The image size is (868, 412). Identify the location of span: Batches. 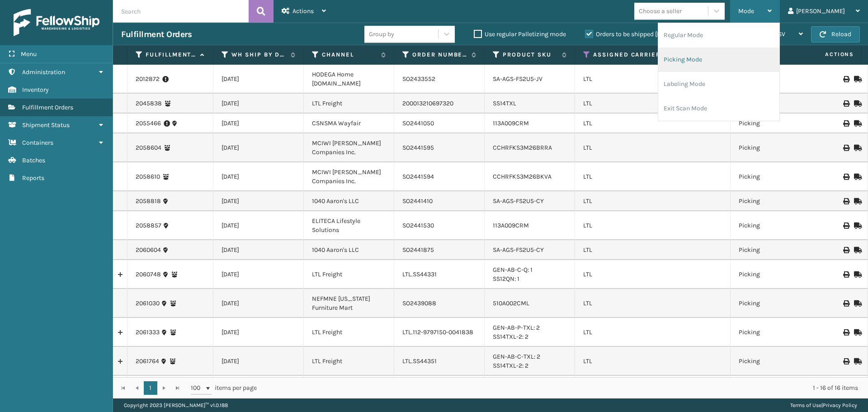
(33, 160).